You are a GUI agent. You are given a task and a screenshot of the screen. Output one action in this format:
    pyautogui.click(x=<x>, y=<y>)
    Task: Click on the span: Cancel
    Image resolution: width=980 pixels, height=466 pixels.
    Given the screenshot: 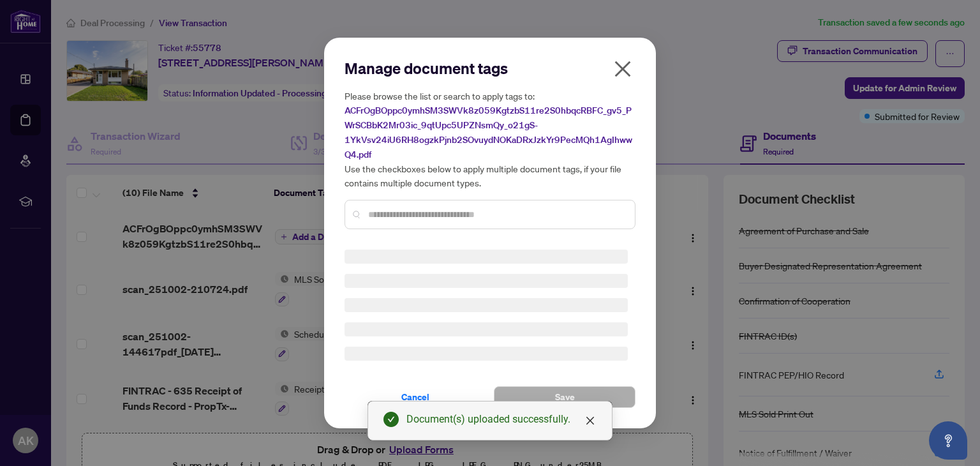 What is the action you would take?
    pyautogui.click(x=415, y=397)
    